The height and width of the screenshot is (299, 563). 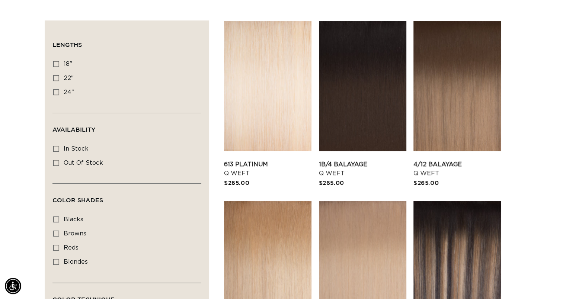 What do you see at coordinates (74, 129) in the screenshot?
I see `span: Availability` at bounding box center [74, 129].